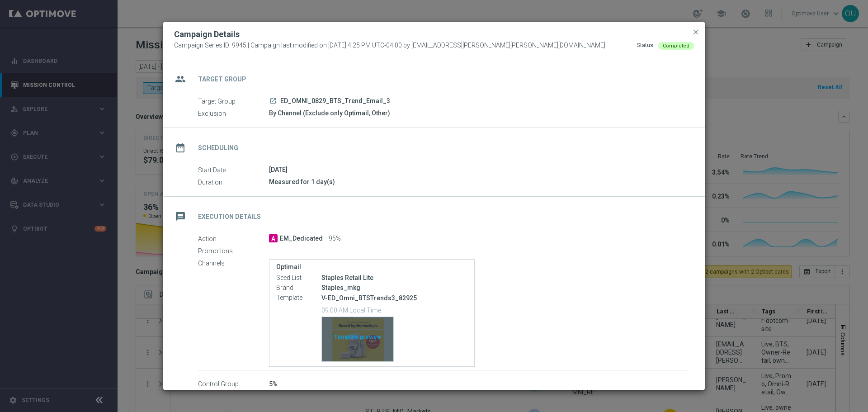  What do you see at coordinates (233, 101) in the screenshot?
I see `label: Target Group` at bounding box center [233, 101].